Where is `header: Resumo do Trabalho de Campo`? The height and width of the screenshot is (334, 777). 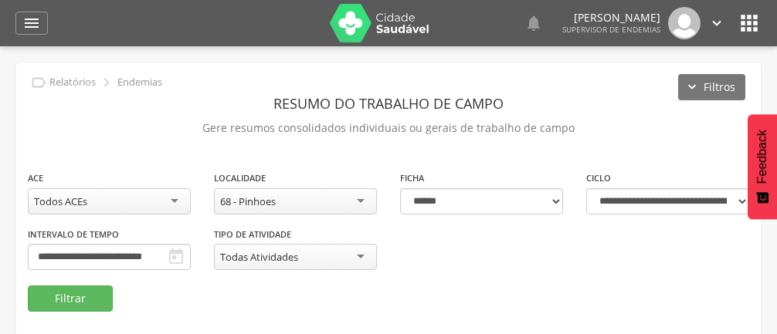
header: Resumo do Trabalho de Campo is located at coordinates (388, 103).